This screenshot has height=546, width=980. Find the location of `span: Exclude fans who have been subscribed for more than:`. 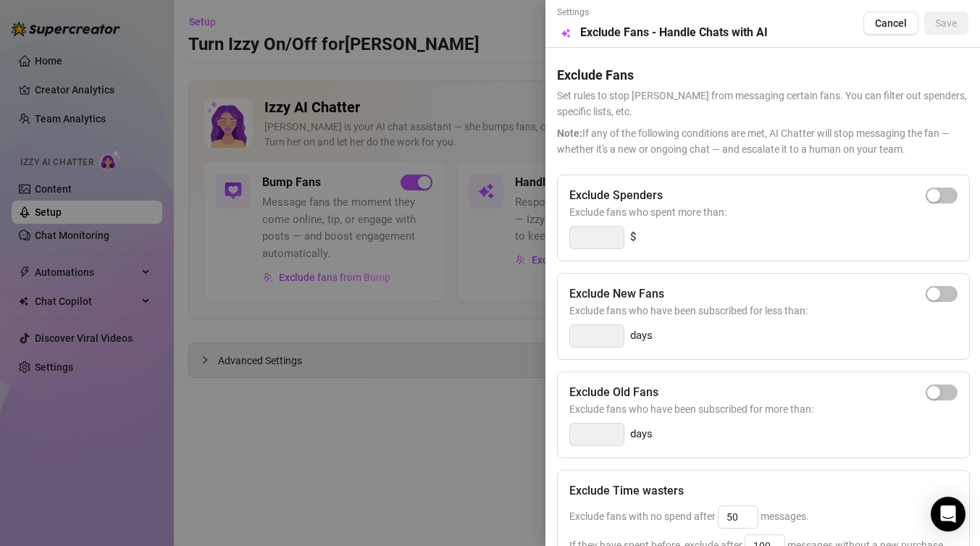

span: Exclude fans who have been subscribed for more than: is located at coordinates (763, 409).